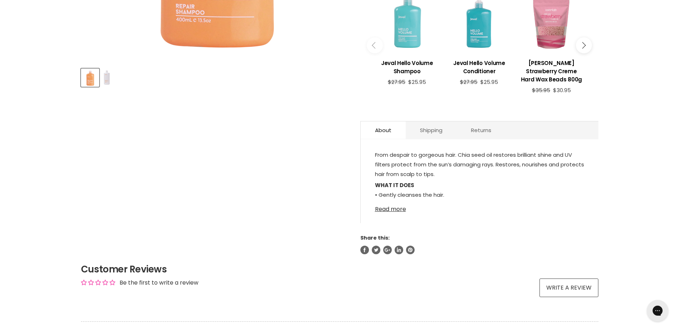 The width and height of the screenshot is (679, 331). Describe the element at coordinates (98, 282) in the screenshot. I see `div: Average rating is 0.00 stars` at that location.